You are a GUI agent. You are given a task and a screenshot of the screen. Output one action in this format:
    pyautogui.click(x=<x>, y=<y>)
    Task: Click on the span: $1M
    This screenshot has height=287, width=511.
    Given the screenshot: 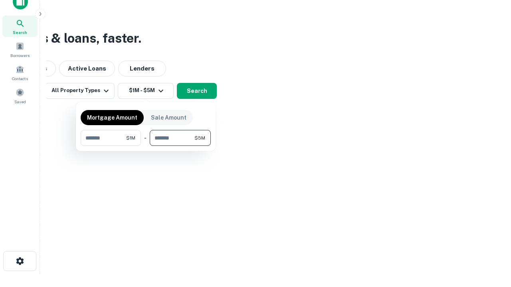 What is the action you would take?
    pyautogui.click(x=130, y=138)
    